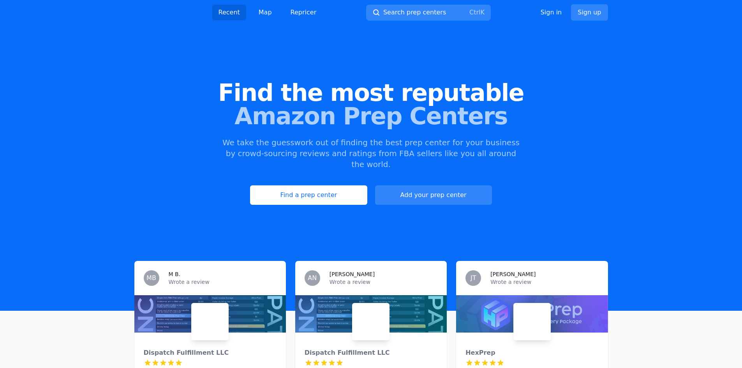 This screenshot has height=368, width=742. Describe the element at coordinates (589, 12) in the screenshot. I see `a: Sign up` at that location.